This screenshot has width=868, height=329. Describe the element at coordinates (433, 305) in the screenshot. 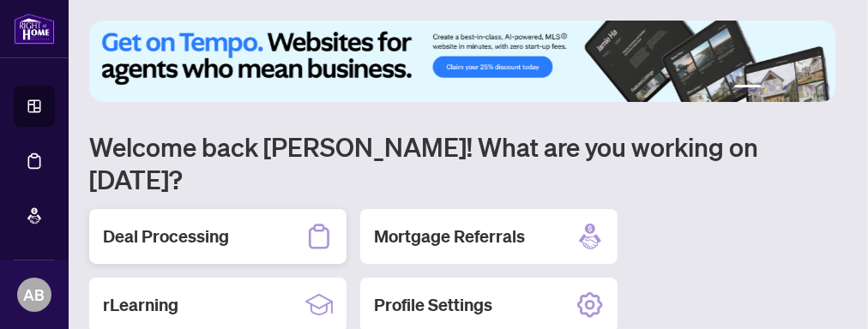

I see `h2: Profile Settings` at that location.